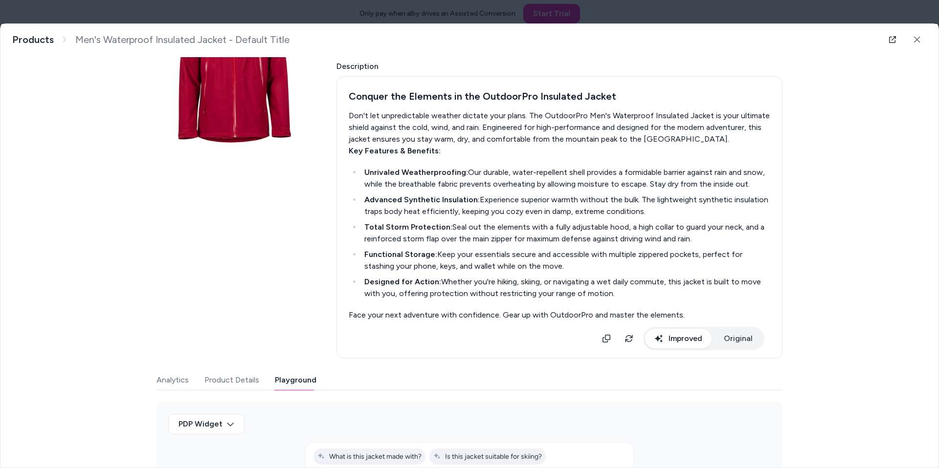 The image size is (939, 468). What do you see at coordinates (559, 67) in the screenshot?
I see `span: Description` at bounding box center [559, 67].